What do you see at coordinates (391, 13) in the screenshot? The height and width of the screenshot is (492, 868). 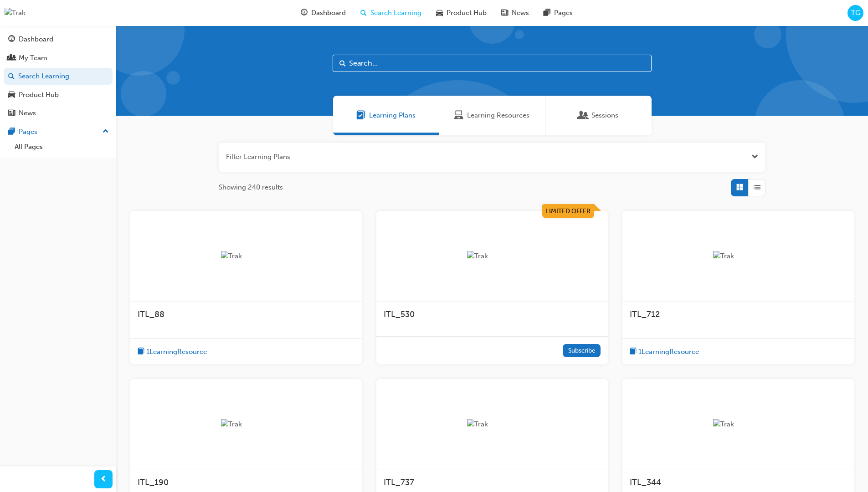 I see `a: search-iconSearch Learning` at bounding box center [391, 13].